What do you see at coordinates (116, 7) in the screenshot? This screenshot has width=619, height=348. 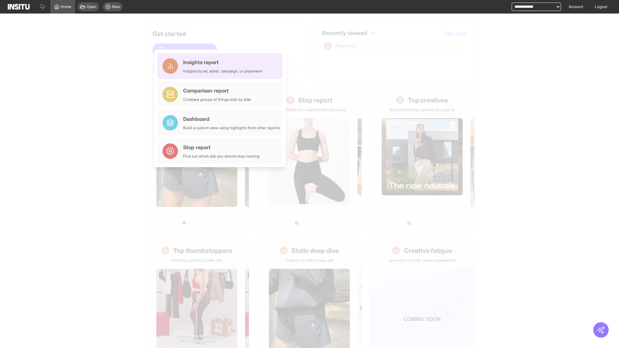 I see `span: New` at bounding box center [116, 7].